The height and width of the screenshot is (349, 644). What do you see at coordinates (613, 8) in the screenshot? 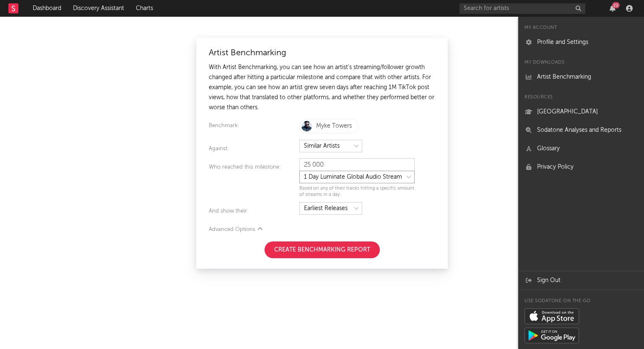
I see `button: 22` at bounding box center [613, 8].